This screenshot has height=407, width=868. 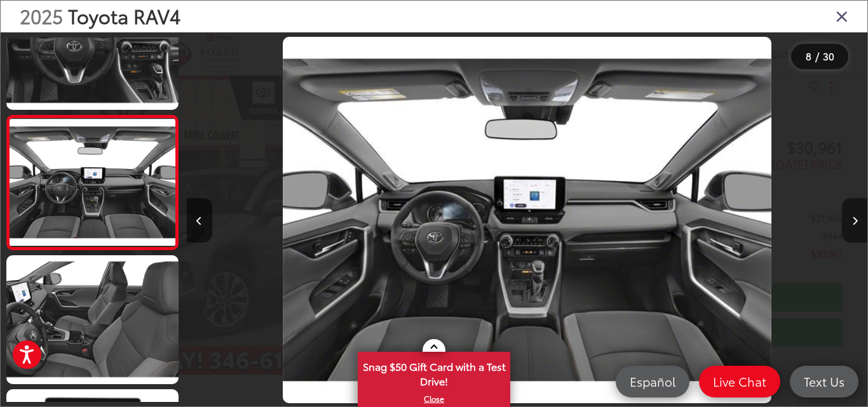 I want to click on a: Español, so click(x=653, y=382).